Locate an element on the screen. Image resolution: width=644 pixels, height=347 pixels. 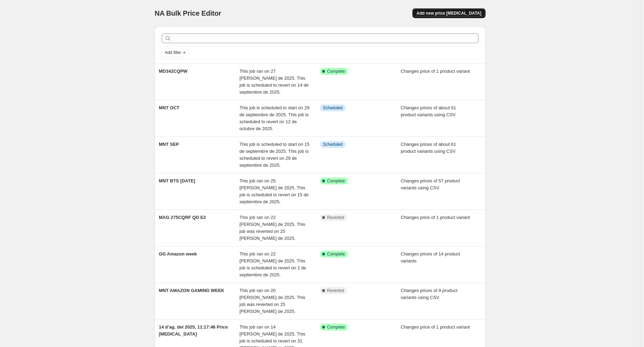
span: Add filter is located at coordinates (173, 53).